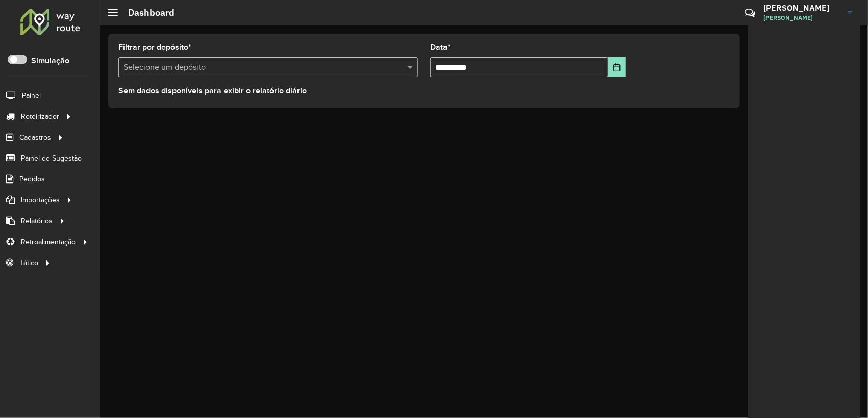  Describe the element at coordinates (50, 61) in the screenshot. I see `label: Simulação` at that location.